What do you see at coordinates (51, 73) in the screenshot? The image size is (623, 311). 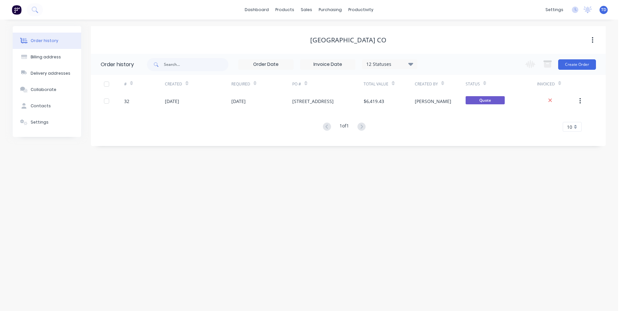 I see `div: Delivery addresses` at bounding box center [51, 73].